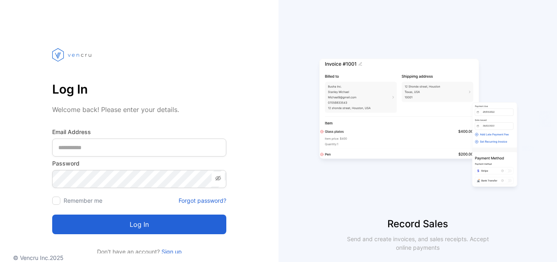  Describe the element at coordinates (139, 163) in the screenshot. I see `label: Password` at that location.